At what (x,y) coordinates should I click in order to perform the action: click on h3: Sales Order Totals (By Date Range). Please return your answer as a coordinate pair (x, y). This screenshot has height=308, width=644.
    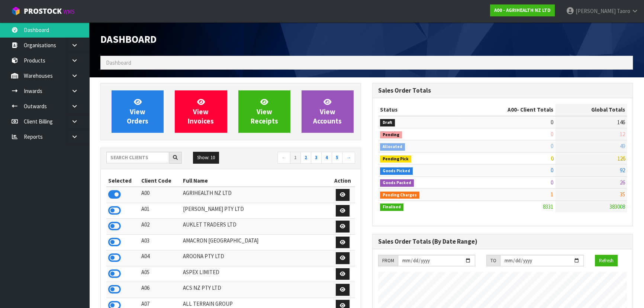
    Looking at the image, I should click on (502, 242).